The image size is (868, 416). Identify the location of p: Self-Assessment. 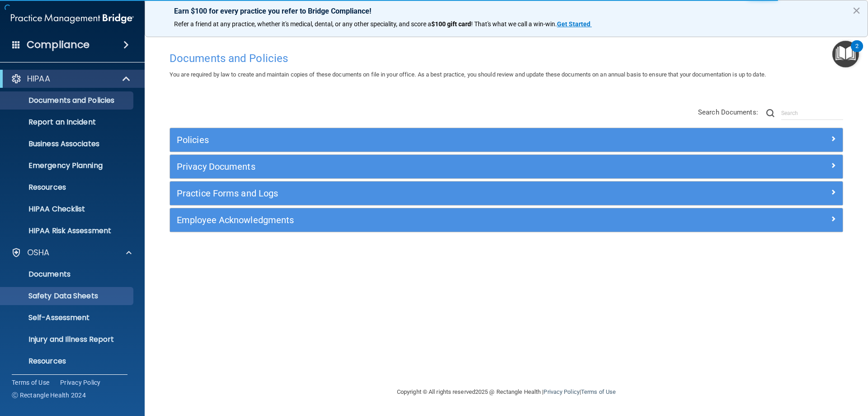
(67, 318).